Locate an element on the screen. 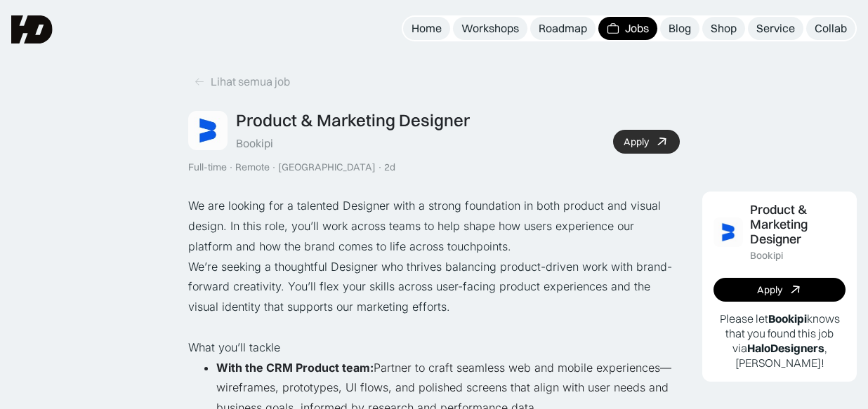 This screenshot has height=409, width=868. a: Lihat semua job is located at coordinates (242, 82).